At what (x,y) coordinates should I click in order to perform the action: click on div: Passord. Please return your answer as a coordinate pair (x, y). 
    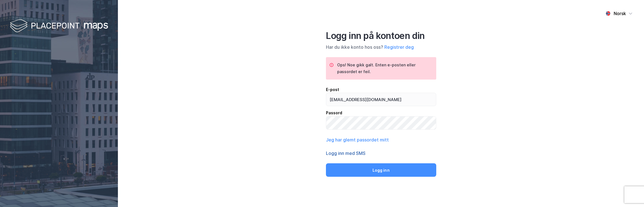
    Looking at the image, I should click on (381, 113).